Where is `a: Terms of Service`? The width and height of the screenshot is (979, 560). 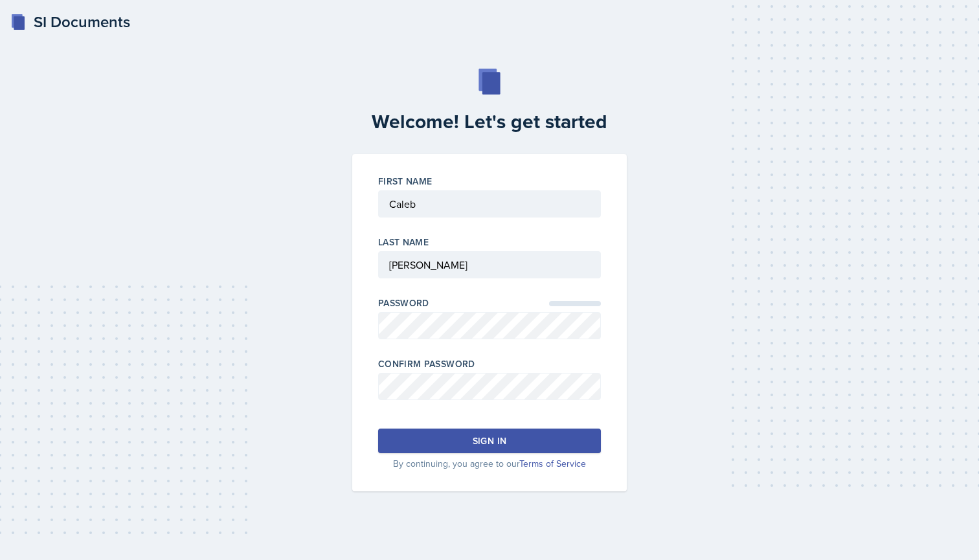
a: Terms of Service is located at coordinates (552, 463).